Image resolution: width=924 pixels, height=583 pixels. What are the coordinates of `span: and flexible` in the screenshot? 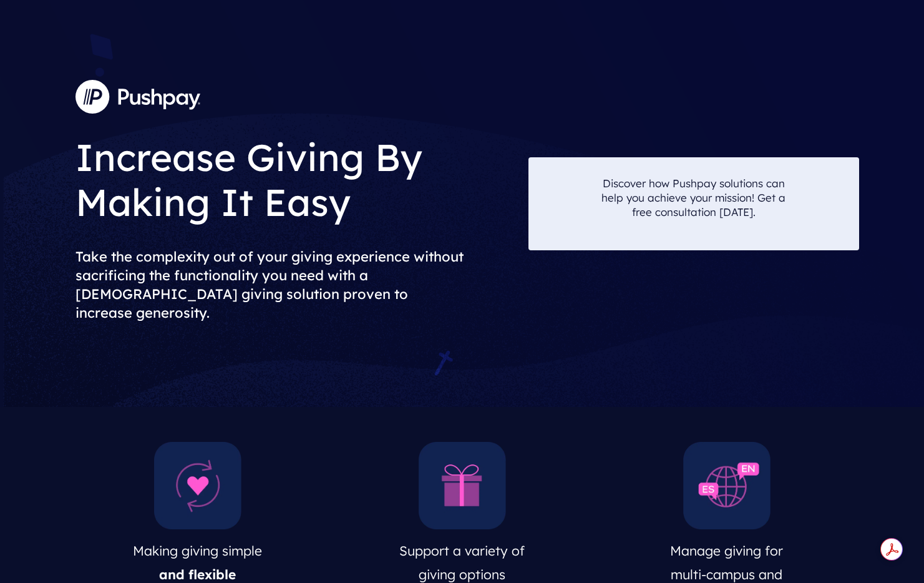 It's located at (197, 574).